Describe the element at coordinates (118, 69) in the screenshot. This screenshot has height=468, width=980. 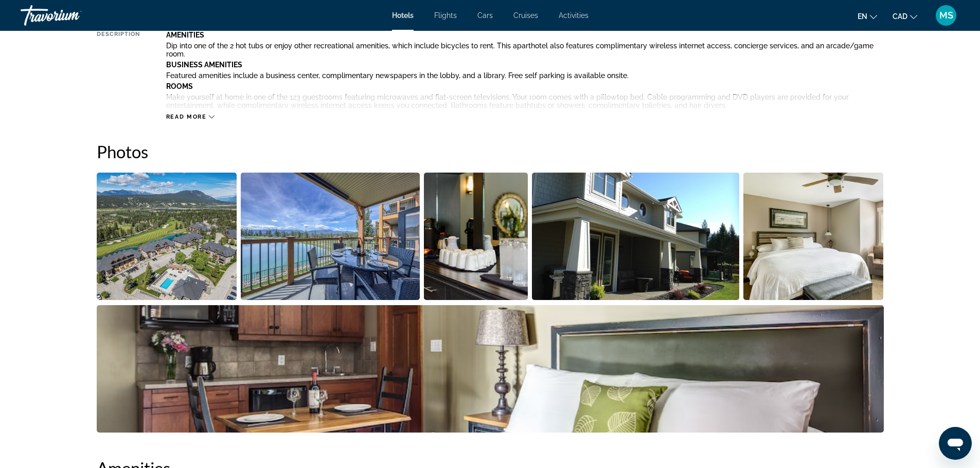
I see `div: Description` at that location.